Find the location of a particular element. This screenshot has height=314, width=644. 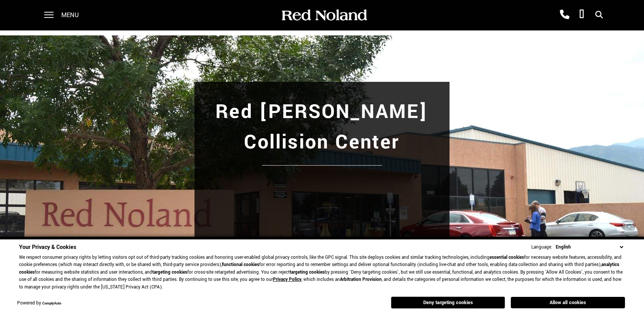

strong: essential cookies is located at coordinates (507, 258).